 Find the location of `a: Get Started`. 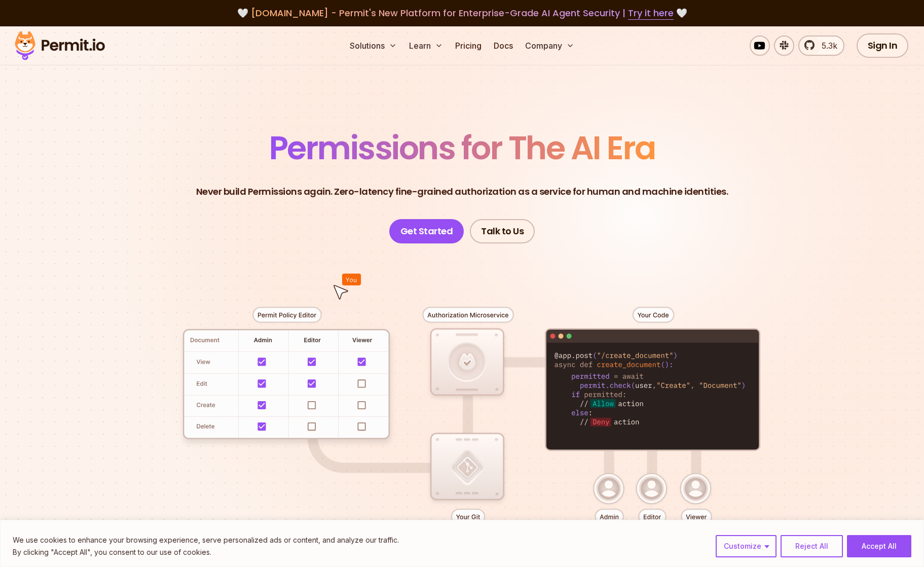

a: Get Started is located at coordinates (427, 232).